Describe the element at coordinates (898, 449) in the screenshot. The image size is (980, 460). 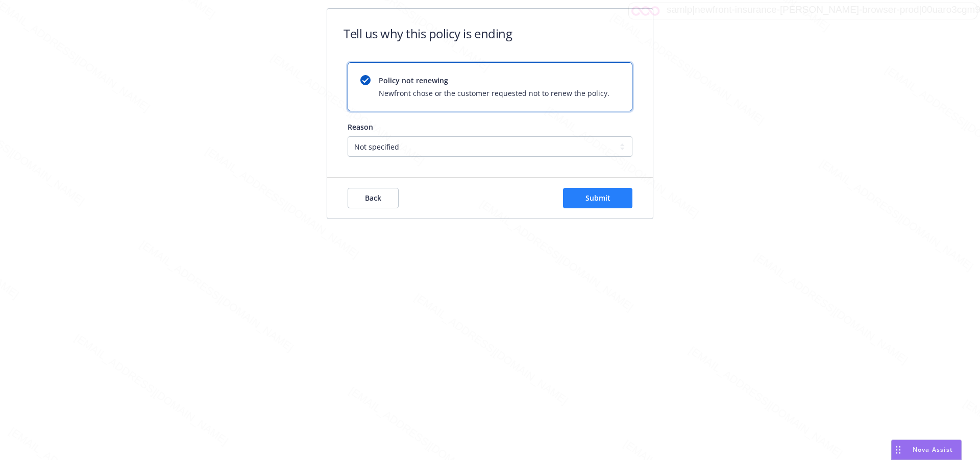
I see `div: Drag to move` at that location.